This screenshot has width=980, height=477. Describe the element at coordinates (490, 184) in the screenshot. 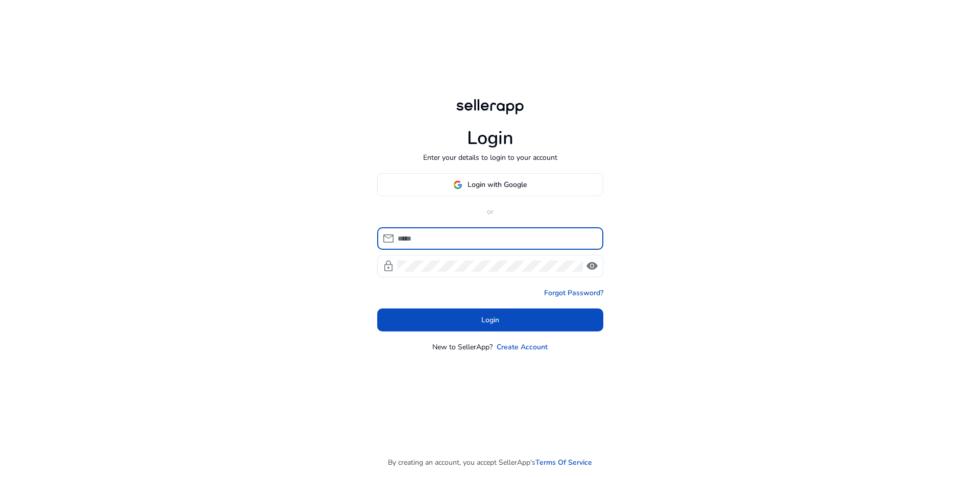

I see `button: Login with Google` at that location.